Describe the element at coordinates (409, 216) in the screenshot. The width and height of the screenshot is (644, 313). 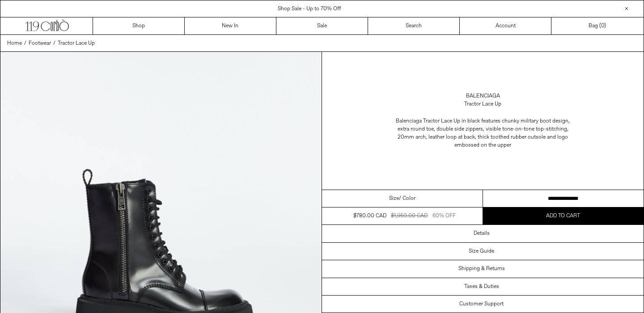
I see `div: $1,950.00 CAD` at that location.